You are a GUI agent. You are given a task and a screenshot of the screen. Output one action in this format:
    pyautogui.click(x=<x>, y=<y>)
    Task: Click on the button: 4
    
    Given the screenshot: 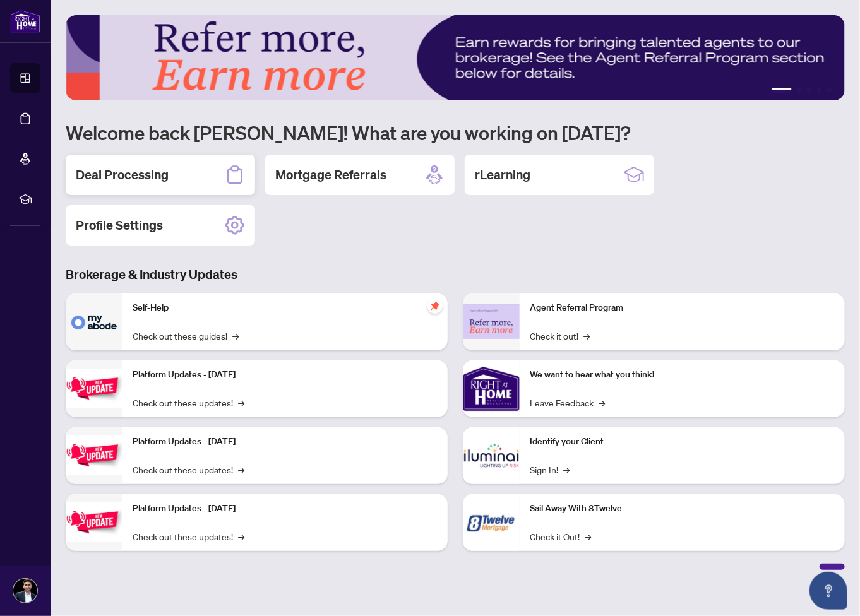 What is the action you would take?
    pyautogui.click(x=819, y=90)
    